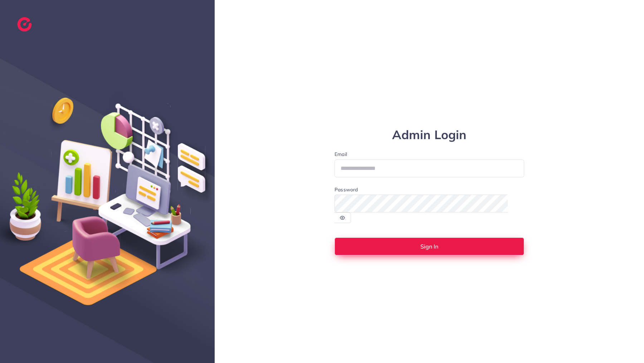 The width and height of the screenshot is (644, 363). I want to click on label: Password, so click(346, 189).